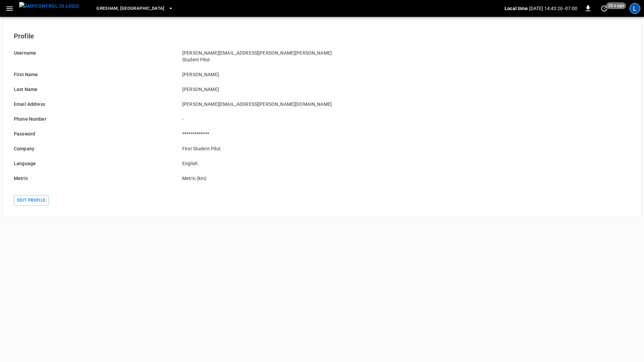  Describe the element at coordinates (322, 36) in the screenshot. I see `h6: Profile` at that location.